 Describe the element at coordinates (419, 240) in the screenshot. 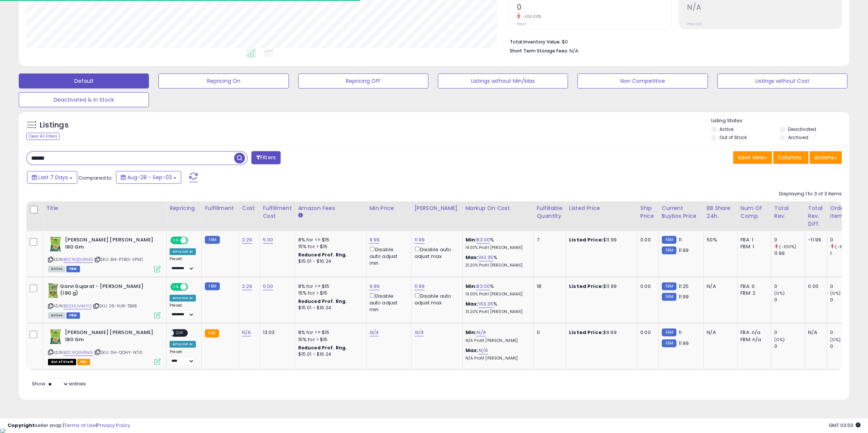

I see `a: 11.99` at that location.